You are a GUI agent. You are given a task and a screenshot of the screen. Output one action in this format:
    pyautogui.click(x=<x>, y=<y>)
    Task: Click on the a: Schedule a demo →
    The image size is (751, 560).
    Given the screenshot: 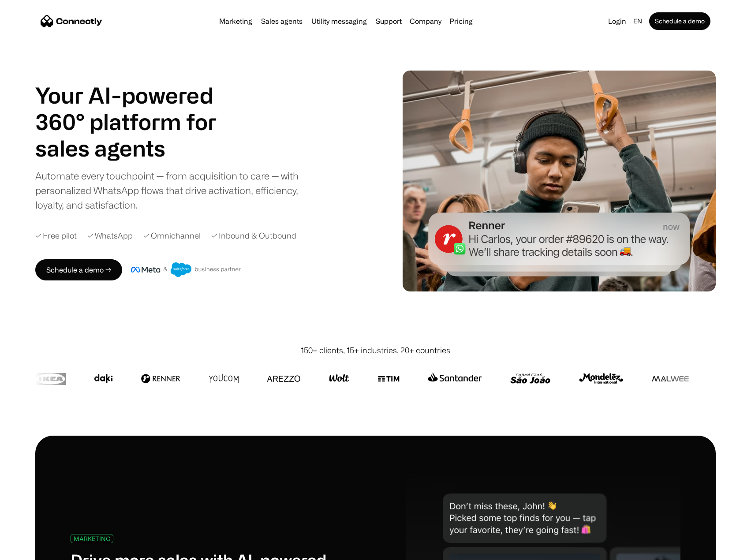 What is the action you would take?
    pyautogui.click(x=79, y=269)
    